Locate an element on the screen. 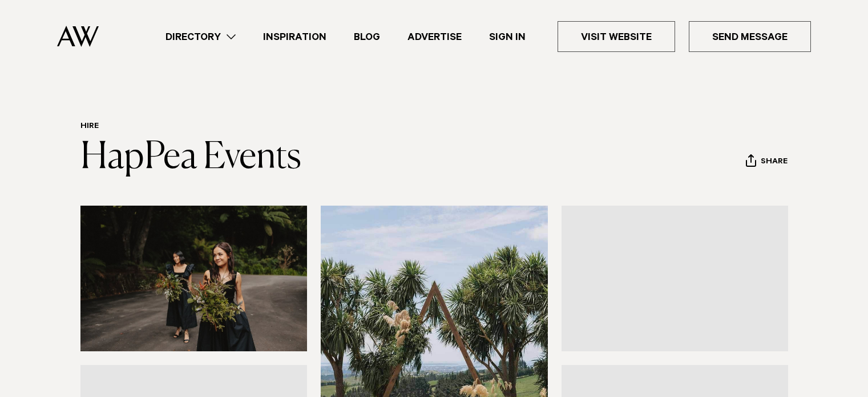 This screenshot has width=868, height=397. button: Share is located at coordinates (766, 162).